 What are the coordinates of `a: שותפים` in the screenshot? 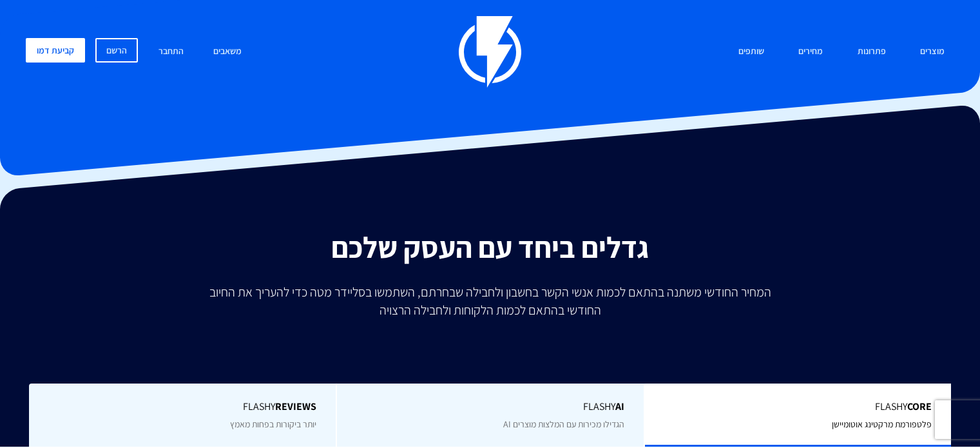 It's located at (752, 52).